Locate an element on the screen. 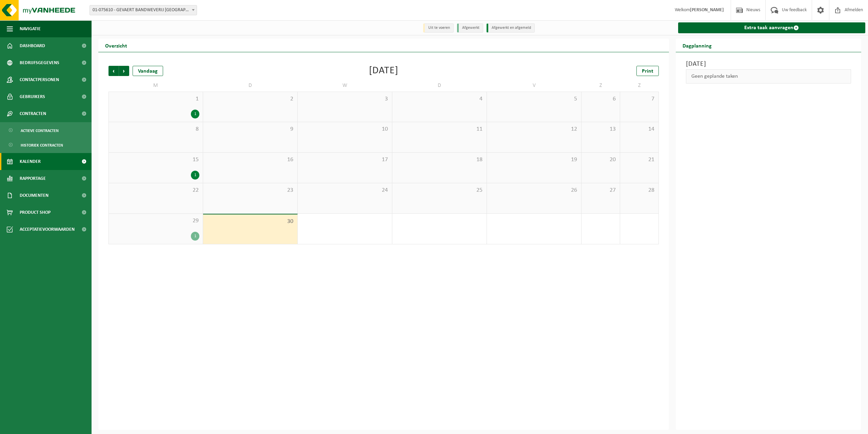 Image resolution: width=868 pixels, height=434 pixels. span: 6 is located at coordinates (601, 99).